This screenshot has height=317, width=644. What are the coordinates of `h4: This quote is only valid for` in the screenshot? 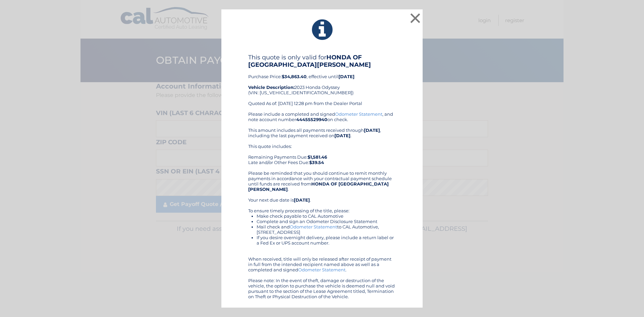 It's located at (322, 61).